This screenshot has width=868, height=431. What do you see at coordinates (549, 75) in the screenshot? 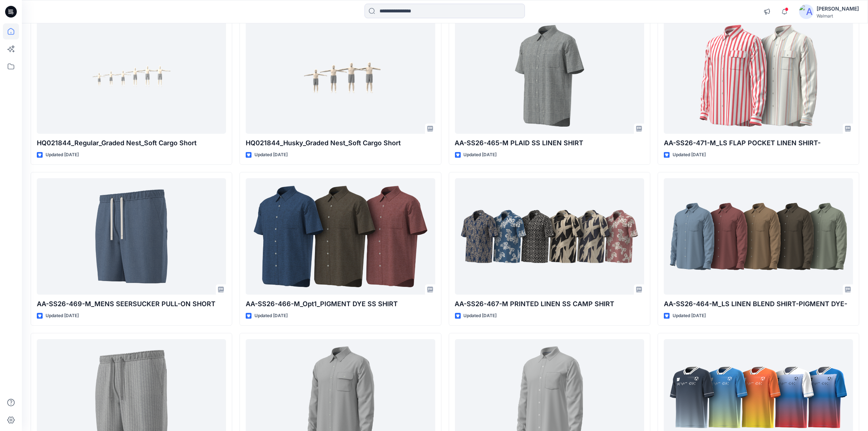
I see `a: AA-SS26-465-M PLAID SS LINEN SHIRT` at bounding box center [549, 75].